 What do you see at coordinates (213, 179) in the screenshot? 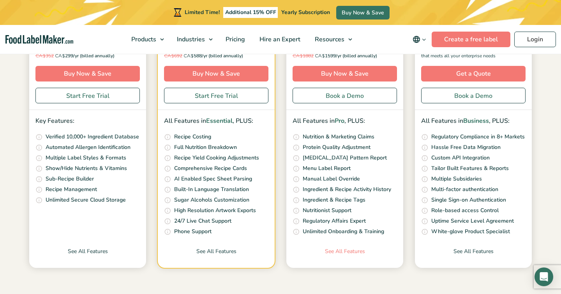
I see `p: AI Enabled Spec Sheet Parsing` at bounding box center [213, 179].